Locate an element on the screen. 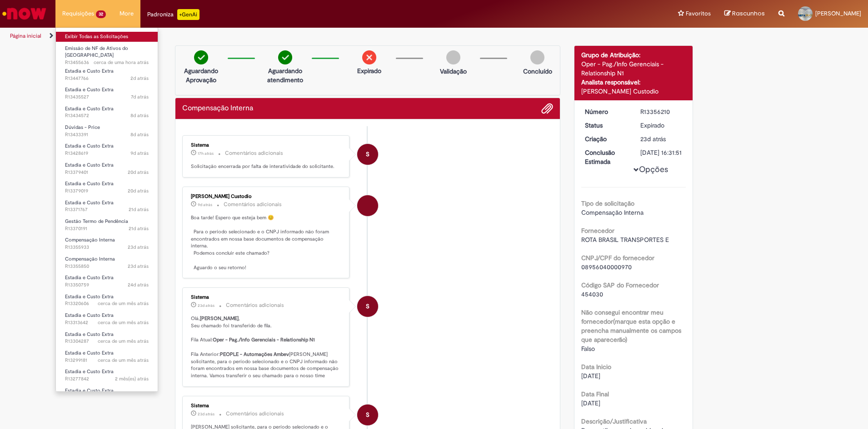 The height and width of the screenshot is (429, 868). span: Dúvidas - Price is located at coordinates (82, 127).